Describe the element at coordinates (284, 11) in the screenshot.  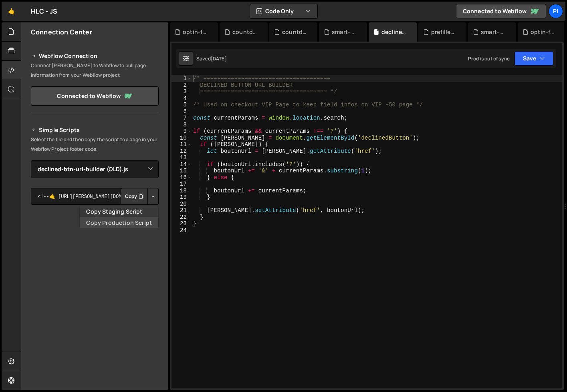
I see `button: Code Only` at that location.